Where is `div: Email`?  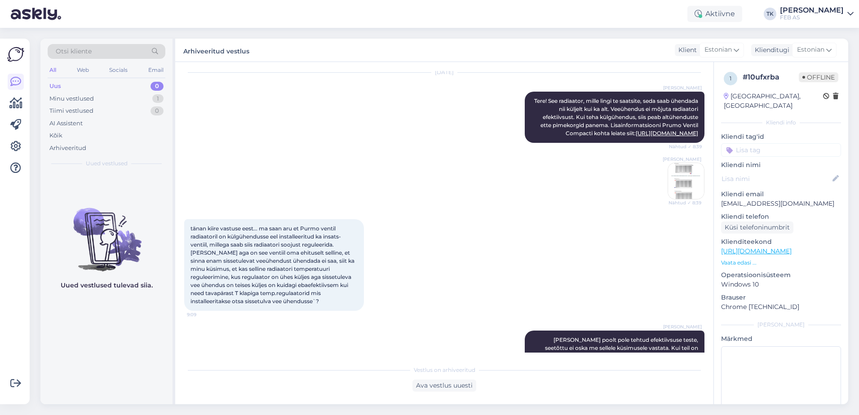 div: Email is located at coordinates (156, 70).